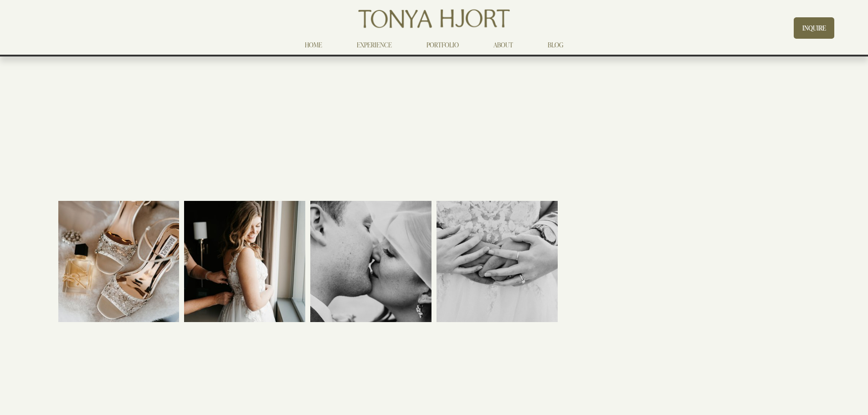 The image size is (868, 415). What do you see at coordinates (121, 94) in the screenshot?
I see `em: Wedding Gallery` at bounding box center [121, 94].